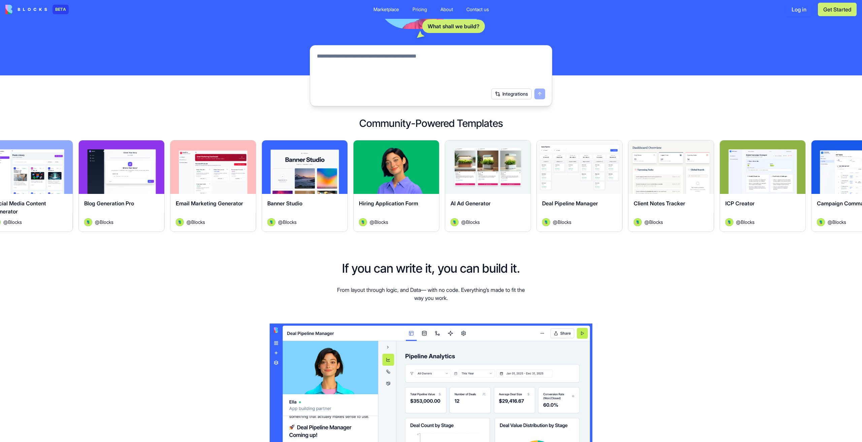  I want to click on div: Marketplace, so click(386, 9).